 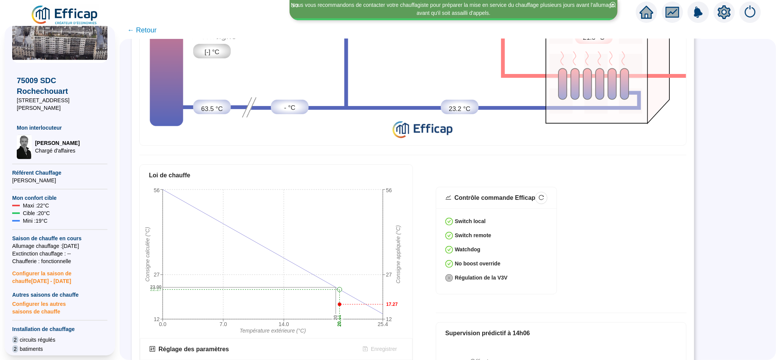 What do you see at coordinates (37, 340) in the screenshot?
I see `span: circuits régulés` at bounding box center [37, 340].